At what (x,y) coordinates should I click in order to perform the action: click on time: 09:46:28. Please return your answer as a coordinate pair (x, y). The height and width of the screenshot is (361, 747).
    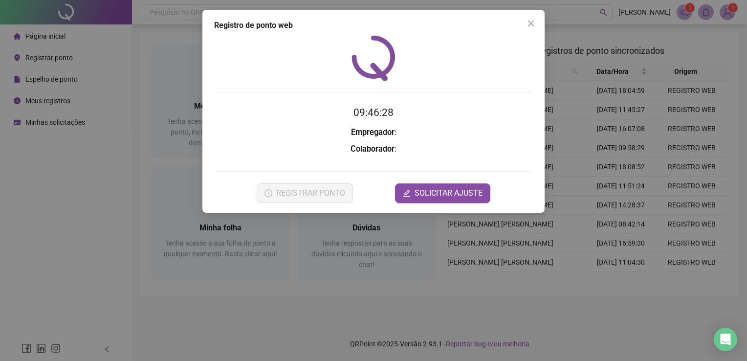
    Looking at the image, I should click on (374, 112).